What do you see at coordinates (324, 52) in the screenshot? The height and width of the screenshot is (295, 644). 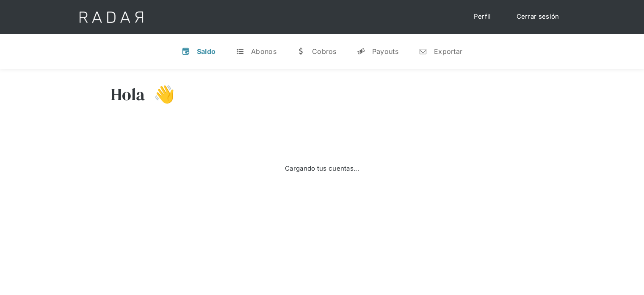 I see `div: Cobros` at bounding box center [324, 52].